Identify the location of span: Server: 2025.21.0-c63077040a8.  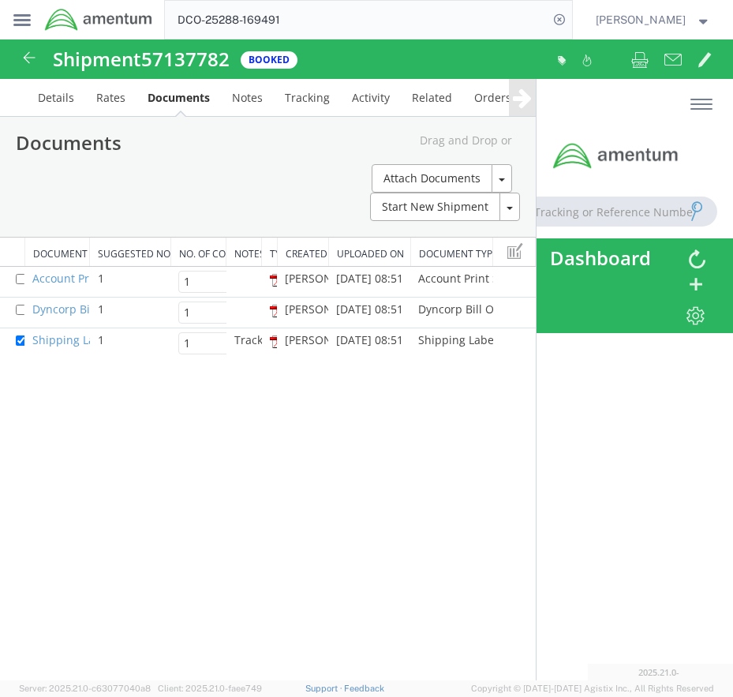
(84, 688).